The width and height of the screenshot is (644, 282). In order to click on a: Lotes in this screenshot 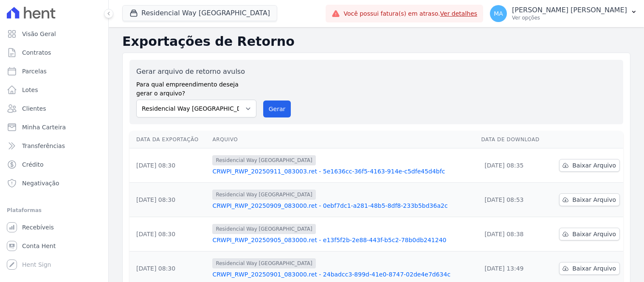, I will do `click(54, 90)`.